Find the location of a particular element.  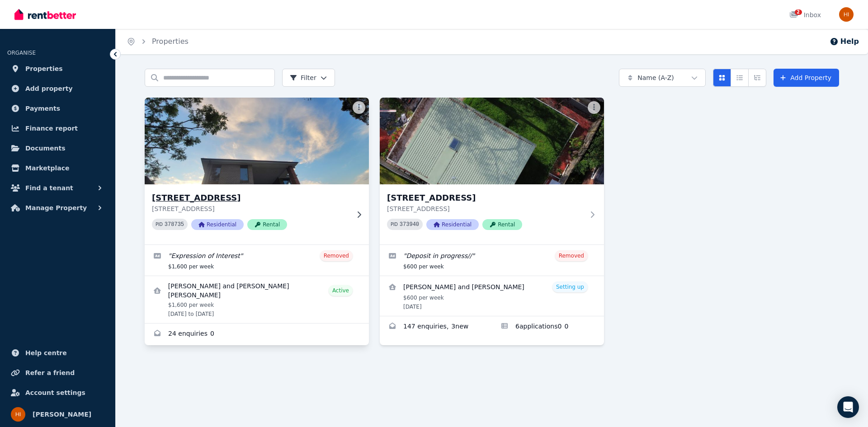

a: Edit listing: Deposit in progress// is located at coordinates (492, 260).